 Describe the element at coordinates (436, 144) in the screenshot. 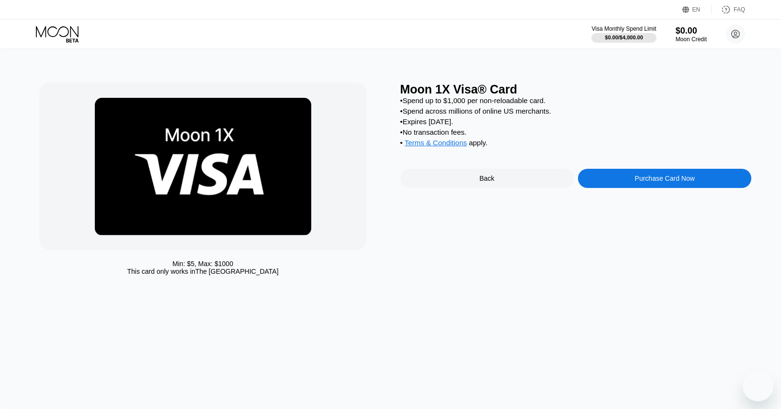

I see `div: Terms & Conditions` at that location.